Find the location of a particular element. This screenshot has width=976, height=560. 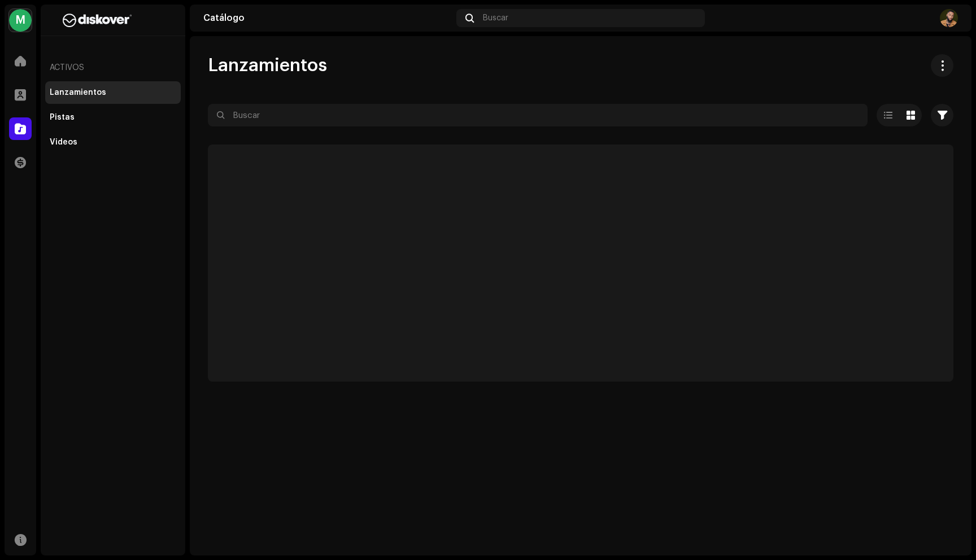

img: 96cdc585-7310-4c34-af6c-9340d0f2b243 is located at coordinates (949, 18).